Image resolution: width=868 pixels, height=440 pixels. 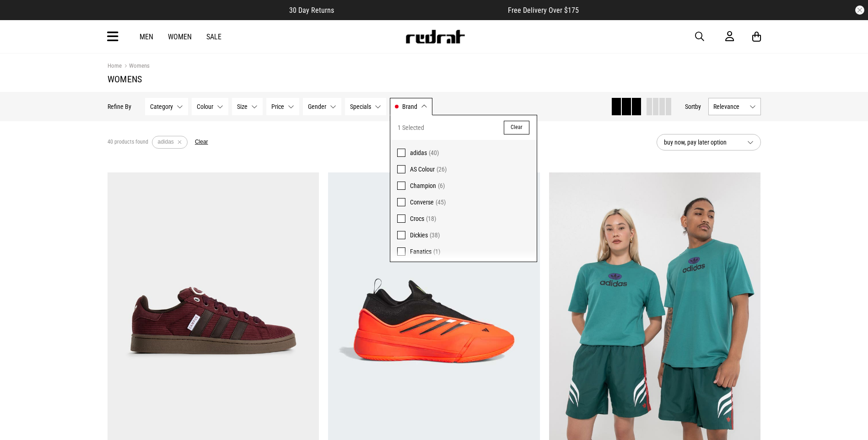 I want to click on span: Dickies, so click(x=418, y=235).